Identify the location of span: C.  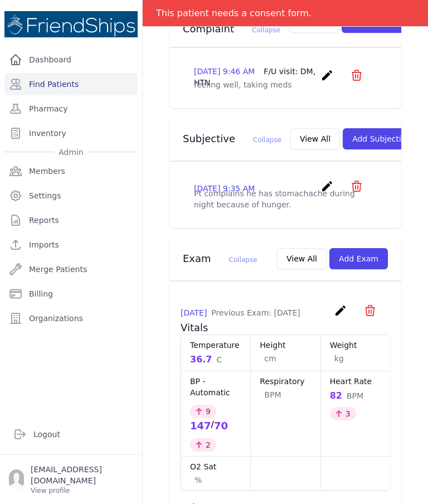
(219, 360).